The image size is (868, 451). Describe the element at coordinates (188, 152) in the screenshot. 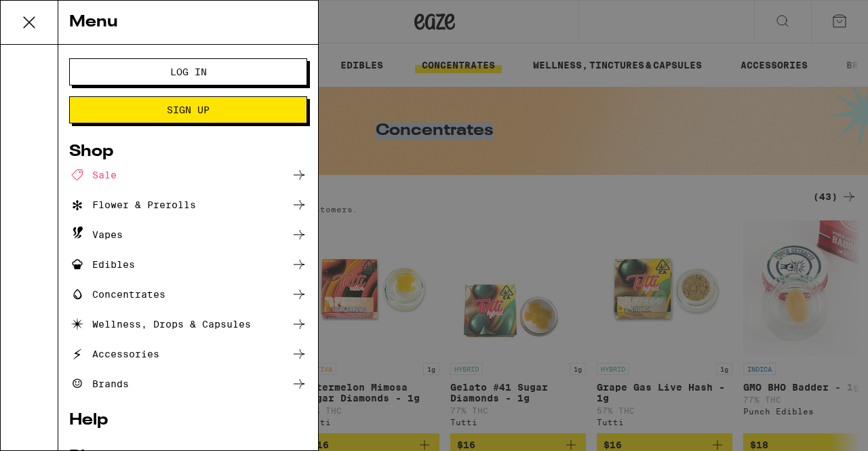

I see `div: Shop` at that location.